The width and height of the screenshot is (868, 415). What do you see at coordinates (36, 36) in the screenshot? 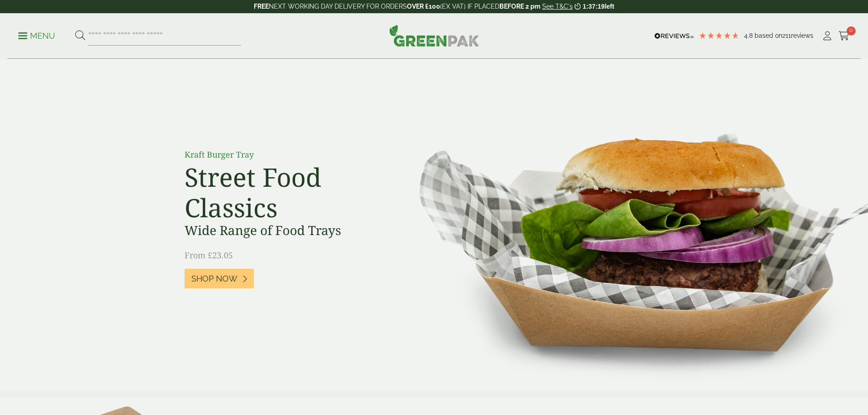
I see `p: Menu` at bounding box center [36, 36].